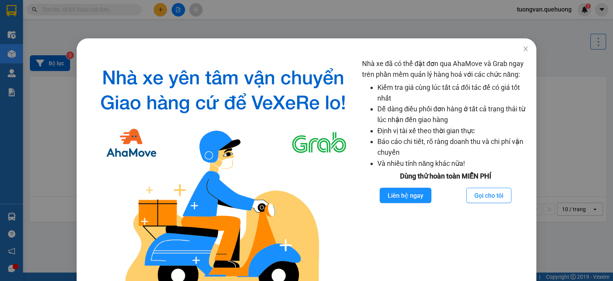  Describe the element at coordinates (526, 49) in the screenshot. I see `span: close` at that location.